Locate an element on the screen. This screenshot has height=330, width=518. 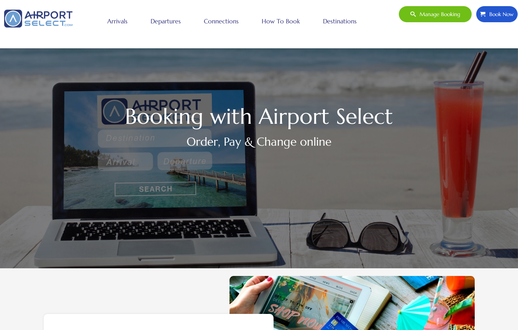
a: Manage booking is located at coordinates (435, 14).